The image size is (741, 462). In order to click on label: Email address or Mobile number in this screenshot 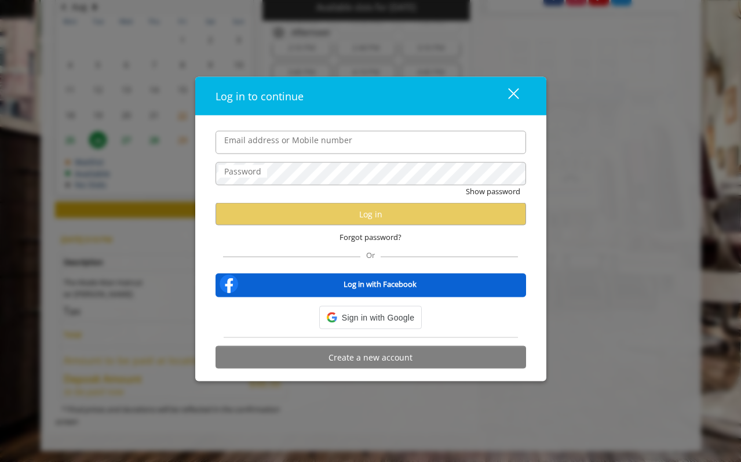, I will do `click(288, 140)`.